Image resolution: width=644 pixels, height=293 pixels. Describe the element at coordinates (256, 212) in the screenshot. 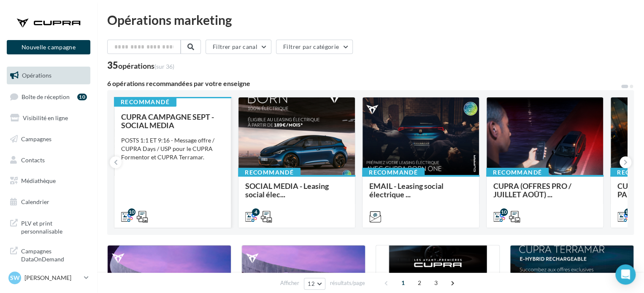

I see `div: 4` at that location.